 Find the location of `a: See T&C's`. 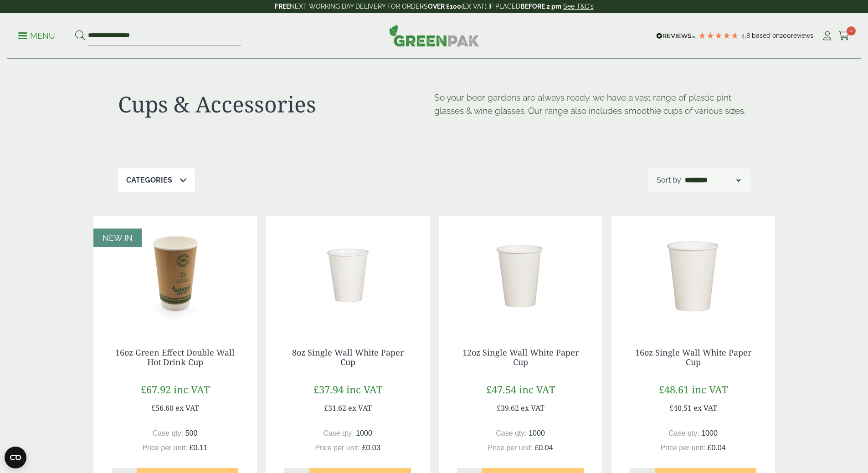

a: See T&C's is located at coordinates (578, 6).